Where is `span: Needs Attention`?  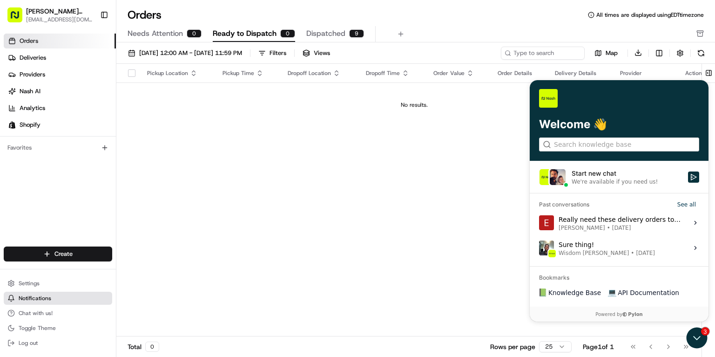 span: Needs Attention is located at coordinates (155, 34).